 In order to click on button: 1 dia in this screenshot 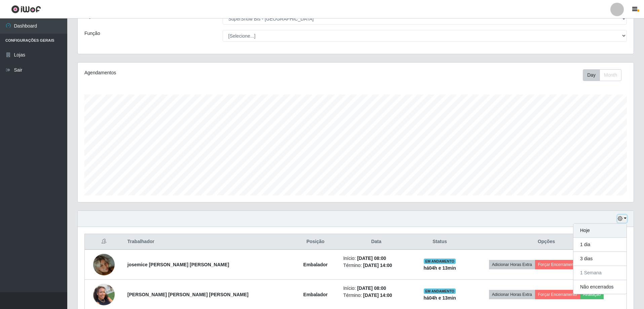, I will do `click(600, 245)`.